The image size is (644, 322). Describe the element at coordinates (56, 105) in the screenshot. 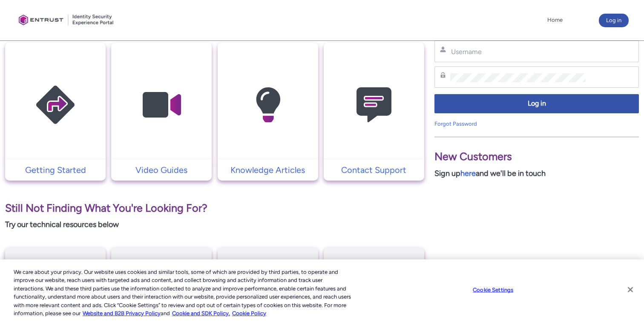

I see `img: Getting Started` at that location.